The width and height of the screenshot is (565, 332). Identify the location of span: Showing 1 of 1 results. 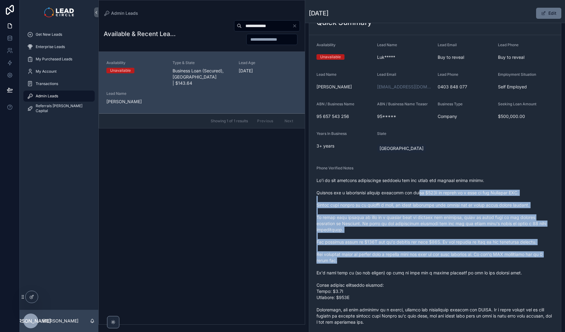
(229, 121).